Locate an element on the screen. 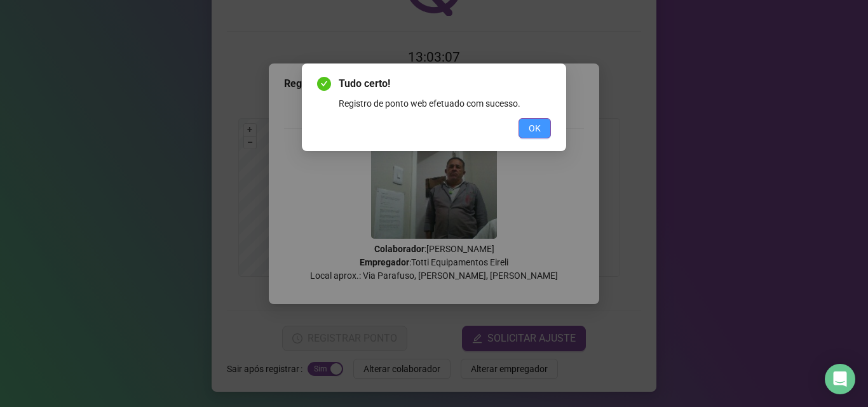 The width and height of the screenshot is (868, 407). div: Registro de ponto web efetuado com sucesso. is located at coordinates (445, 103).